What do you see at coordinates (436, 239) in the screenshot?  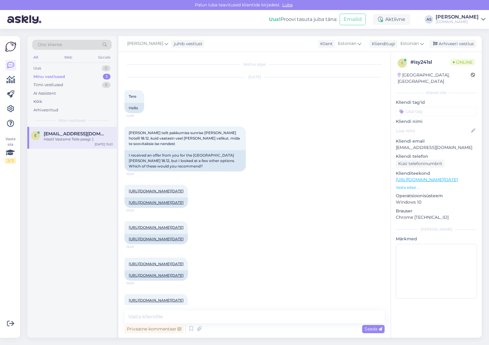 I see `p: Märkmed` at bounding box center [436, 239].